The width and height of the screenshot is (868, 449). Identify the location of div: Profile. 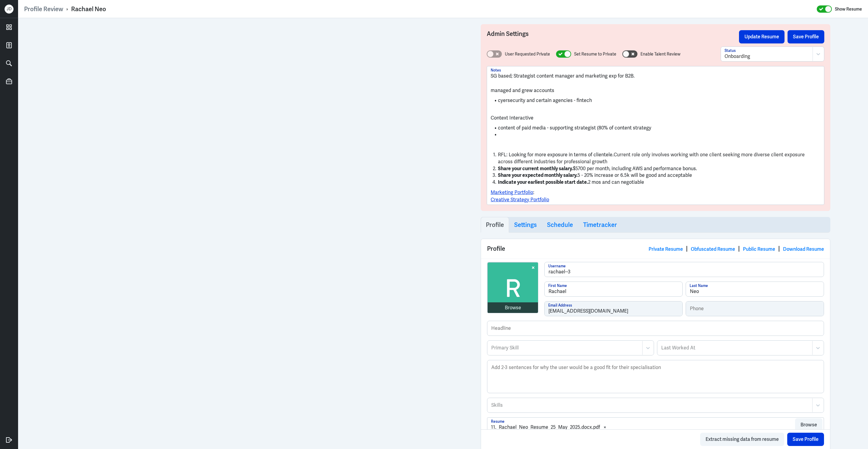
(656, 249).